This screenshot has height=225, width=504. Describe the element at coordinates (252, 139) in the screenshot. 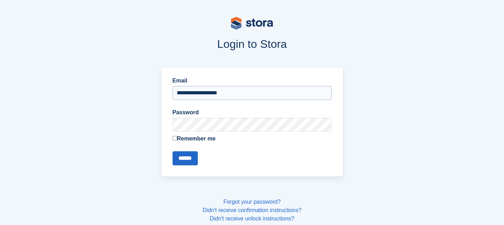

I see `label: Remember me` at that location.